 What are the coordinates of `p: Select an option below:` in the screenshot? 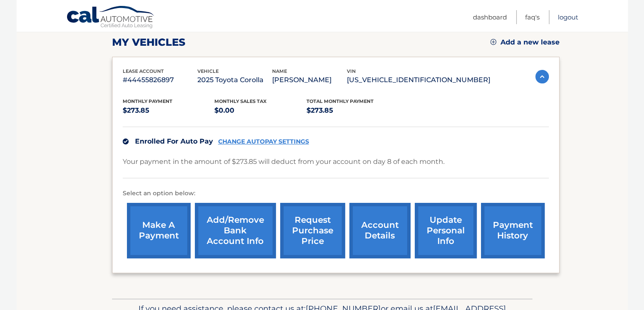 It's located at (335, 194).